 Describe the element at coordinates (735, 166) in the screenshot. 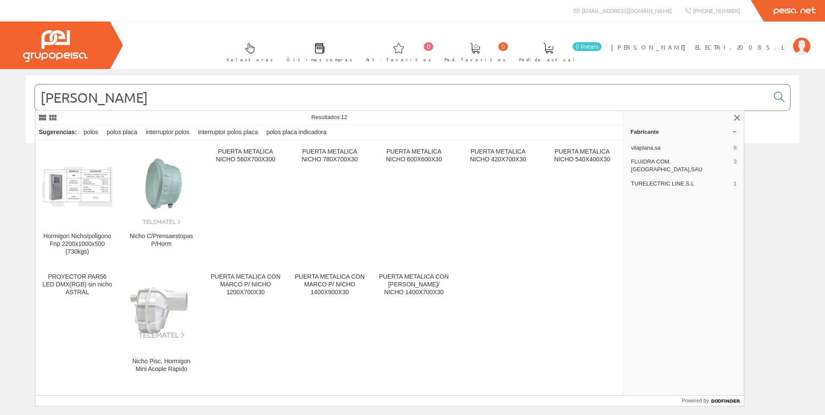

I see `span: 3` at that location.